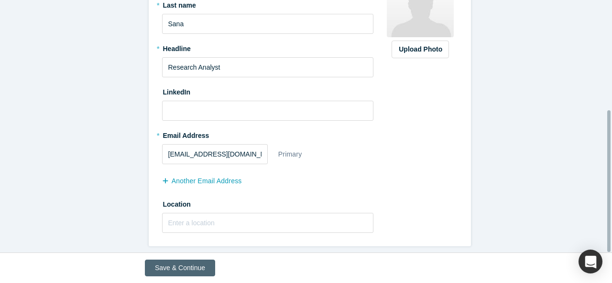 The width and height of the screenshot is (612, 283). What do you see at coordinates (290, 154) in the screenshot?
I see `div: Primary` at bounding box center [290, 154].